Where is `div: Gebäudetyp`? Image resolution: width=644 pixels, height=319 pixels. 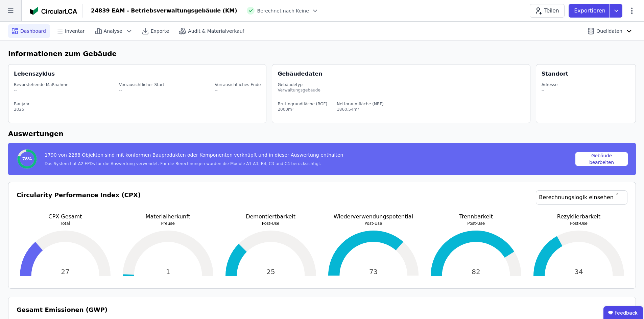
div: Gebäudetyp is located at coordinates (401, 85).